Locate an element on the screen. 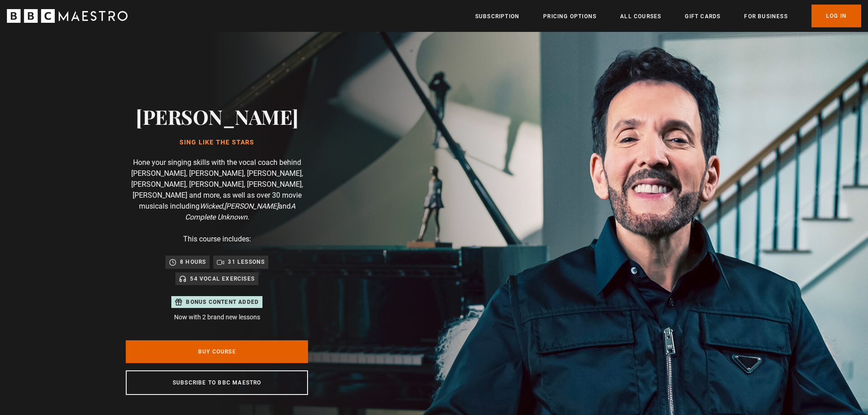  h1: Sing Like the Stars is located at coordinates (217, 143).